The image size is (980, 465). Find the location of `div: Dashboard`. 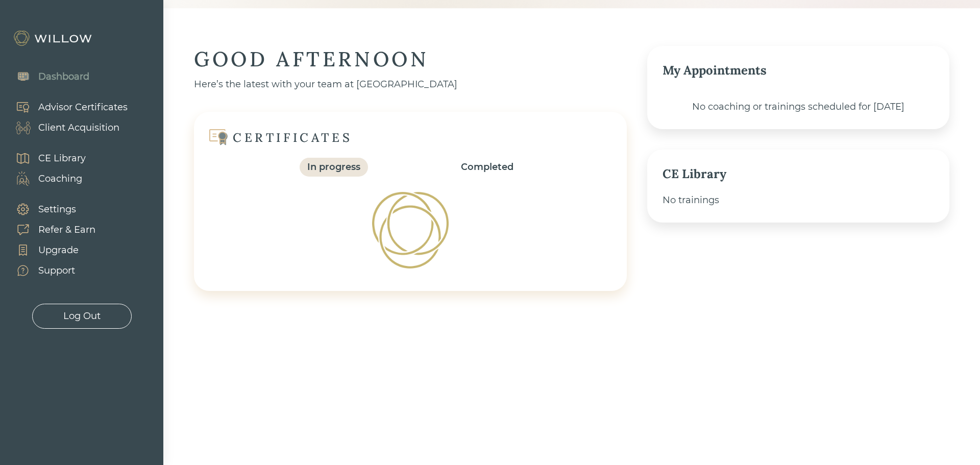

div: Dashboard is located at coordinates (64, 77).